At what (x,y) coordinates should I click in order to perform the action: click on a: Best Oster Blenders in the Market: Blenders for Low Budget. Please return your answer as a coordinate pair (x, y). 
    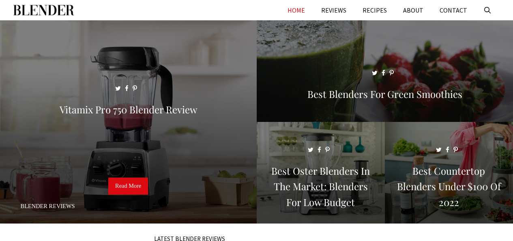
    Looking at the image, I should click on (321, 217).